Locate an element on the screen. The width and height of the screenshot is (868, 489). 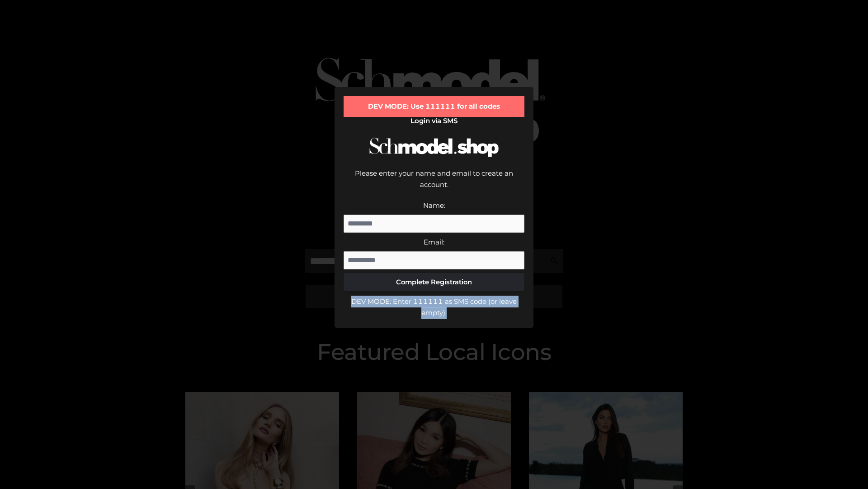
h2: Login via SMS is located at coordinates (434, 121).